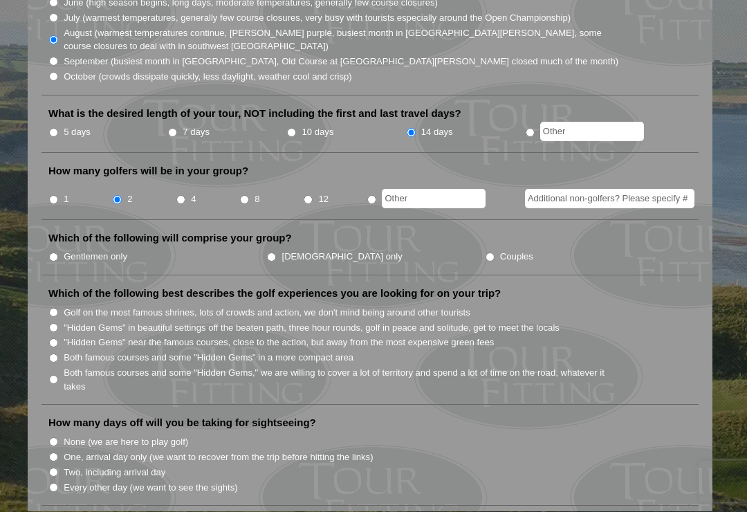  Describe the element at coordinates (126, 442) in the screenshot. I see `label: None (we are here to play golf)` at that location.